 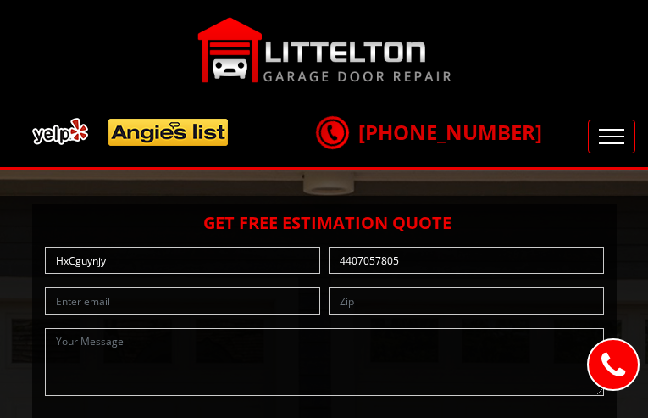 What do you see at coordinates (325, 223) in the screenshot?
I see `h2: Get Free Estimation Quote` at bounding box center [325, 223].